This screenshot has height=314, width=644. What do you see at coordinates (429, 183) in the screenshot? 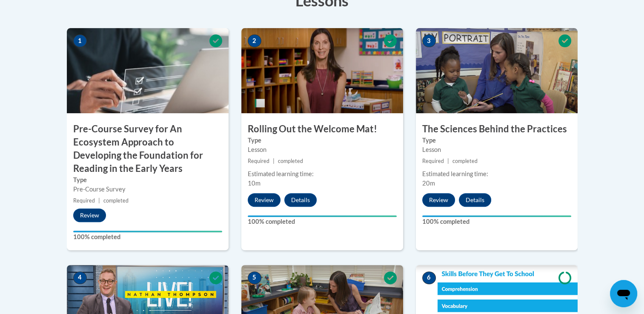
I see `span: 20m` at bounding box center [429, 183].